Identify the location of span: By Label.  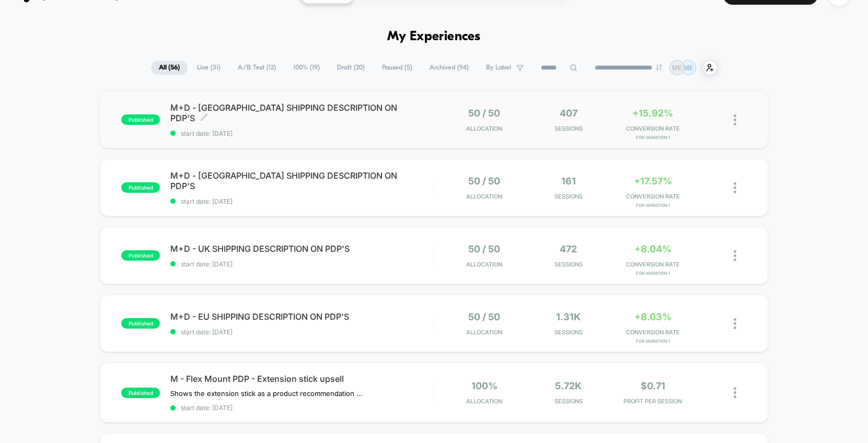
(498, 67).